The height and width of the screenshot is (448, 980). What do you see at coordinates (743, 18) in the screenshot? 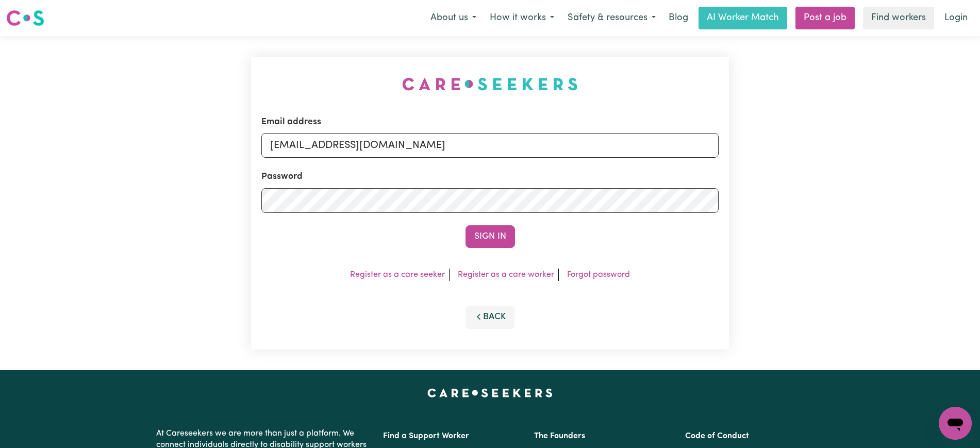
I see `a: AI Worker Match` at bounding box center [743, 18].